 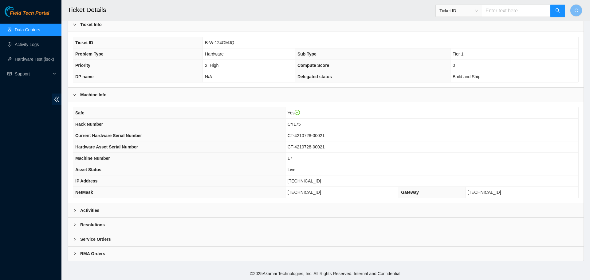 I want to click on span: 2. High, so click(x=212, y=65).